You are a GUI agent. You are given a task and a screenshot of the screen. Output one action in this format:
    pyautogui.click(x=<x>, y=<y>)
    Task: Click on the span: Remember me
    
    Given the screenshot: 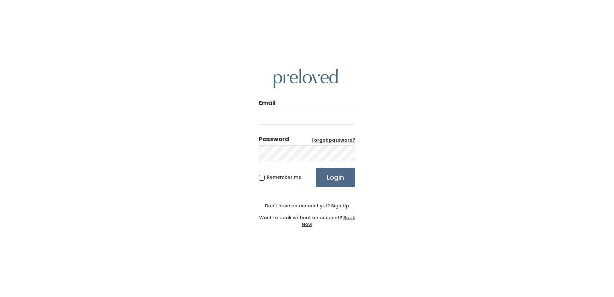 What is the action you would take?
    pyautogui.click(x=284, y=177)
    